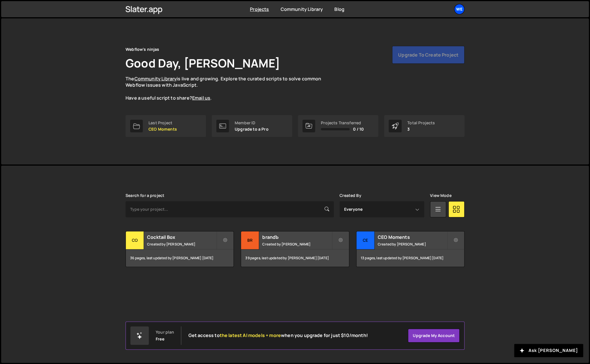 The image size is (590, 364). I want to click on p: 3, so click(421, 129).